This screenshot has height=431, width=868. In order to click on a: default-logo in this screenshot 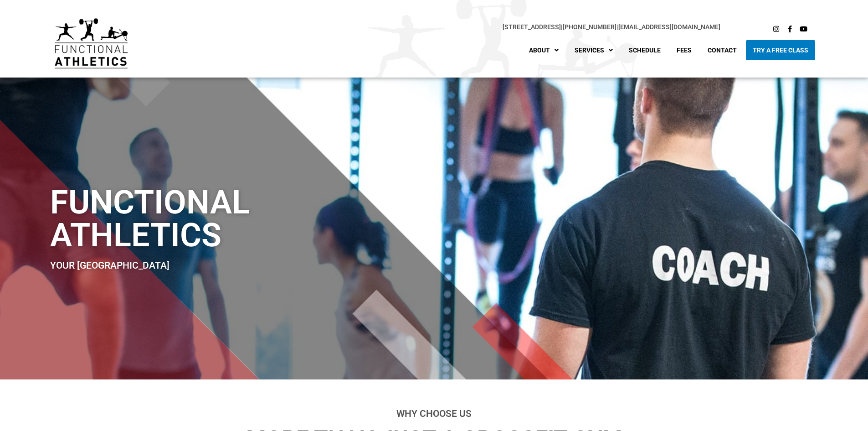, I will do `click(91, 44)`.